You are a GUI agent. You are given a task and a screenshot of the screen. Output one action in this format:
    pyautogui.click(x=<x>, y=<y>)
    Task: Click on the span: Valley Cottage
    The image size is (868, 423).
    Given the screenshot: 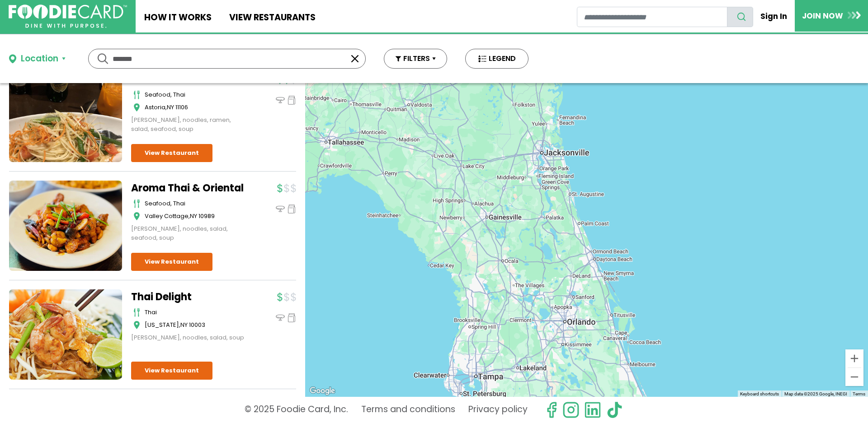 What is the action you would take?
    pyautogui.click(x=167, y=216)
    